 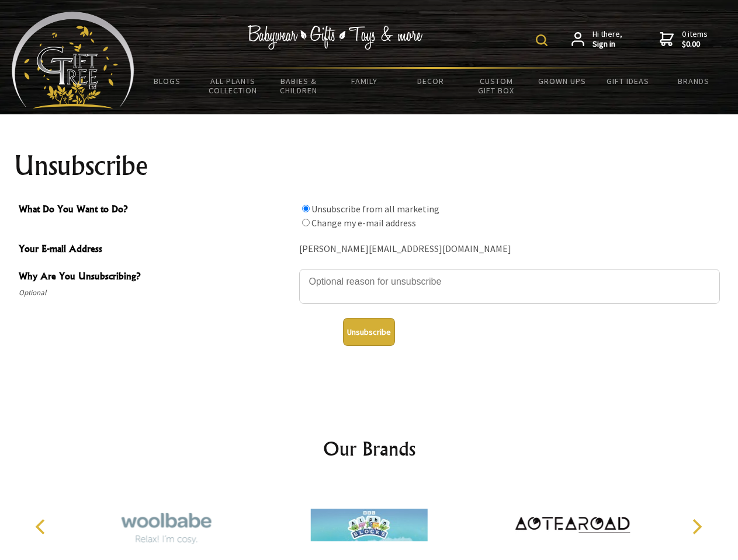 I want to click on span: 0 items, so click(x=695, y=39).